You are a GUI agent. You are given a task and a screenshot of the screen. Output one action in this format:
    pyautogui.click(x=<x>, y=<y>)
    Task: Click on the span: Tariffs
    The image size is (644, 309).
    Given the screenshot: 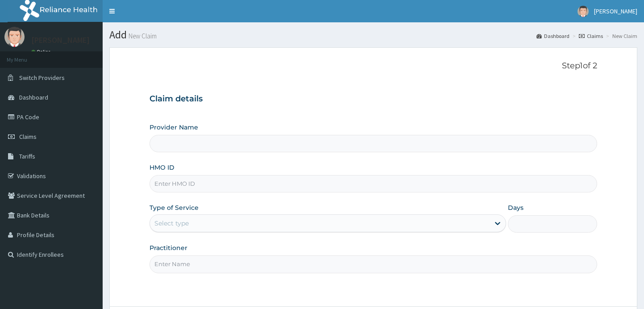 What is the action you would take?
    pyautogui.click(x=27, y=156)
    